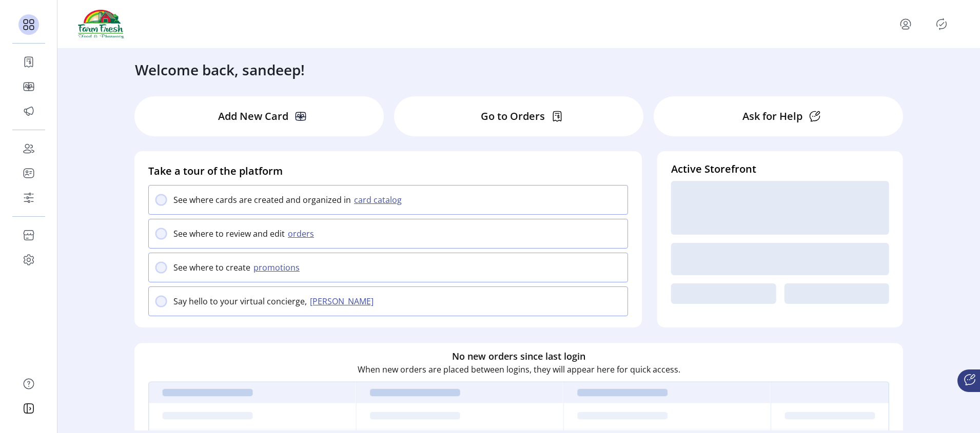 Image resolution: width=980 pixels, height=433 pixels. I want to click on p: See where to review and edit, so click(229, 233).